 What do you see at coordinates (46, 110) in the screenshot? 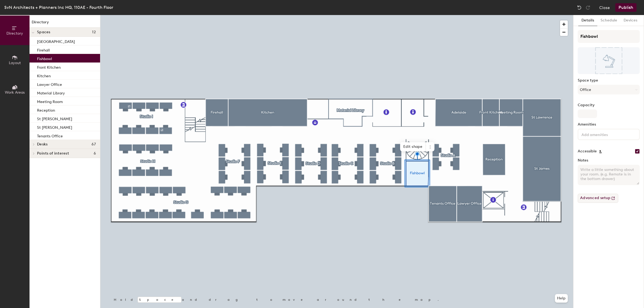
I see `p: Reception` at bounding box center [46, 110].